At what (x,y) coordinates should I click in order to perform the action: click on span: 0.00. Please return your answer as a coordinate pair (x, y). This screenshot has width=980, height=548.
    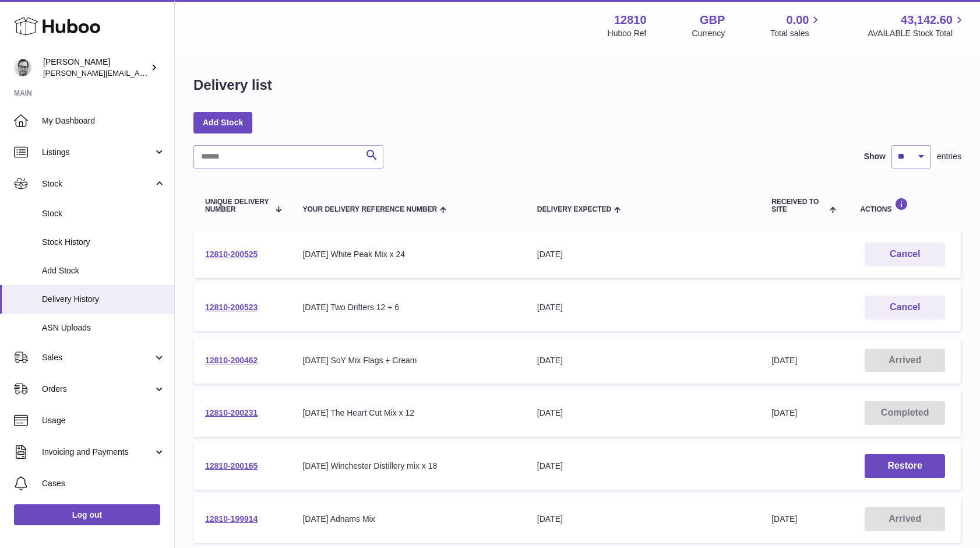
    Looking at the image, I should click on (798, 20).